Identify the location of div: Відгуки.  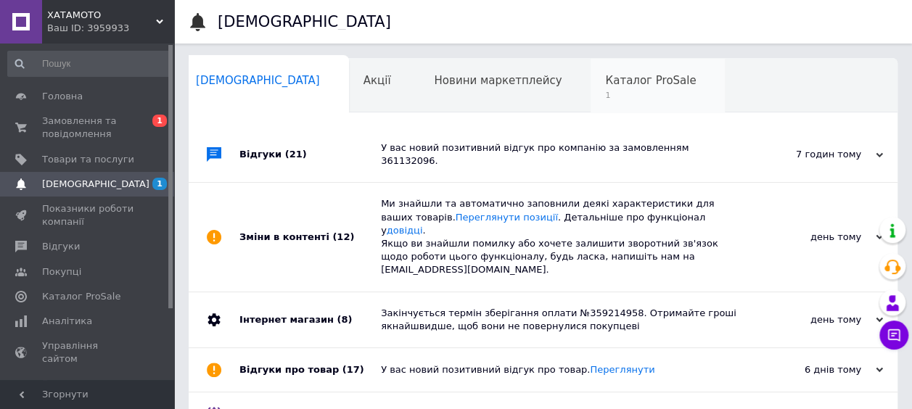
(310, 154).